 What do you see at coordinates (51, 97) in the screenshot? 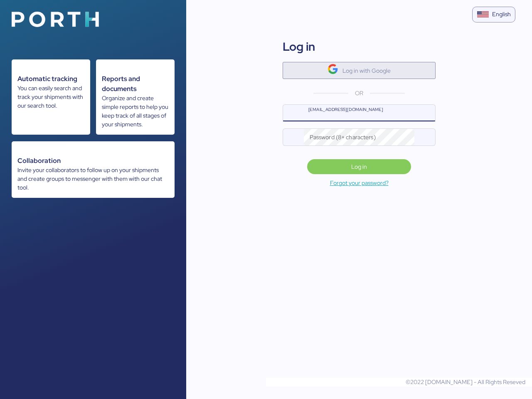
I see `div: You can easily search and track your shipments with our search tool.` at bounding box center [51, 97].